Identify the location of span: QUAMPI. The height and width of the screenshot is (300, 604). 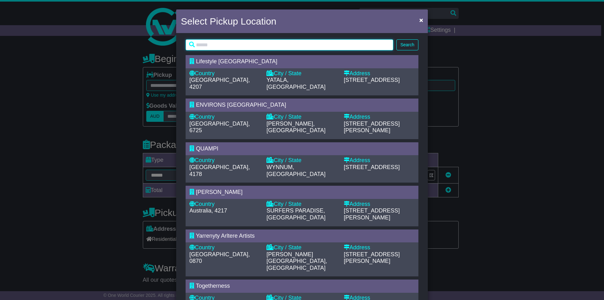
(207, 149).